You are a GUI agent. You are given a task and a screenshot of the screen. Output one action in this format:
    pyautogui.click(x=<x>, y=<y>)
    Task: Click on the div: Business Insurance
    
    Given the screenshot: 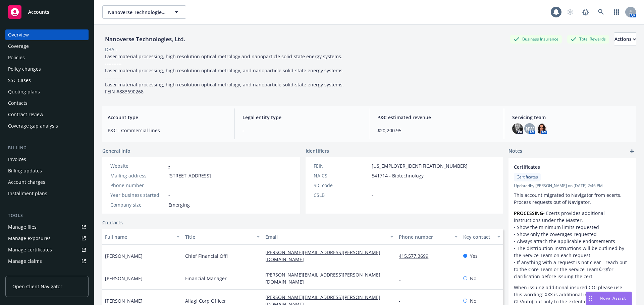 What is the action you would take?
    pyautogui.click(x=536, y=39)
    